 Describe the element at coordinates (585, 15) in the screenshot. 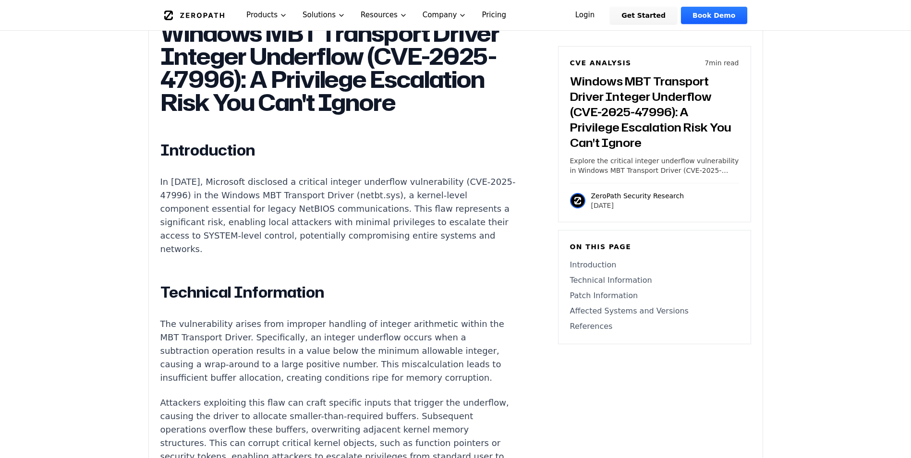

I see `a: Login` at that location.